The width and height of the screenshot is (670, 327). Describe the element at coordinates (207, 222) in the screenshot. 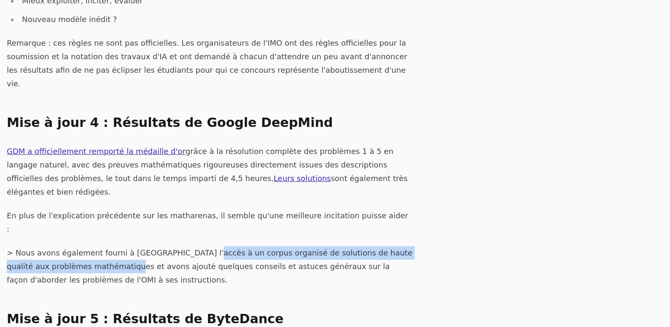

I see `font: En plus de l'explication précédente sur les matharenas, il semble qu'une meilleure incitation pui...` at that location.